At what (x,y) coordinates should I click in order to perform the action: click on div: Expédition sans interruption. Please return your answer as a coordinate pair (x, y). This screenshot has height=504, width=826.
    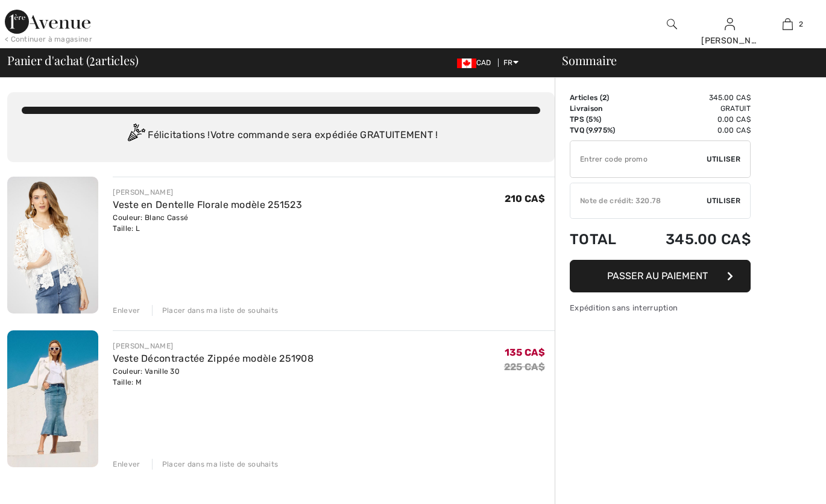
    Looking at the image, I should click on (661, 307).